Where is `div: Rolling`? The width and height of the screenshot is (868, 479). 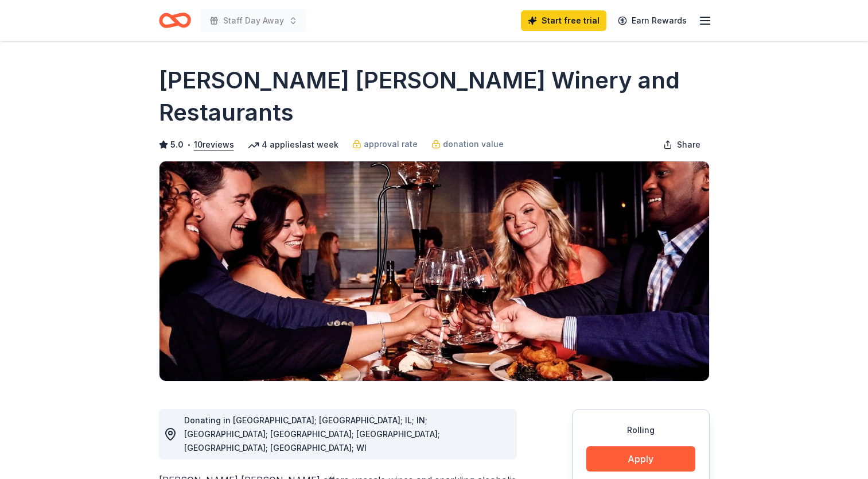 div: Rolling is located at coordinates (641, 430).